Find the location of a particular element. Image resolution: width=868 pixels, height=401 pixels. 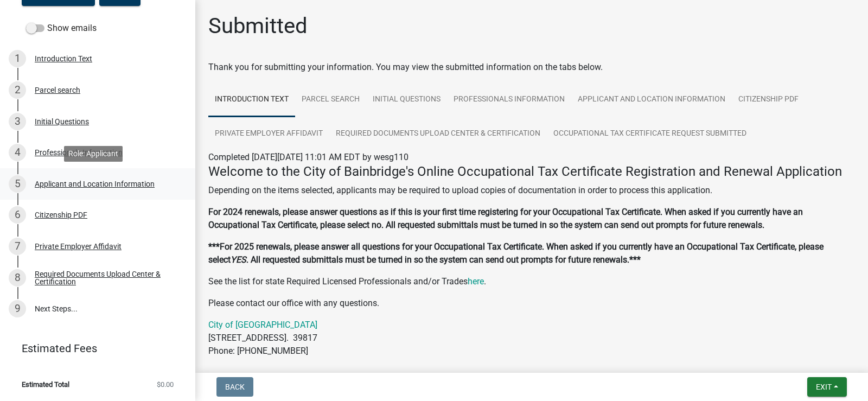

a: Occupational Tax Certificate Request Submitted is located at coordinates (650, 134).